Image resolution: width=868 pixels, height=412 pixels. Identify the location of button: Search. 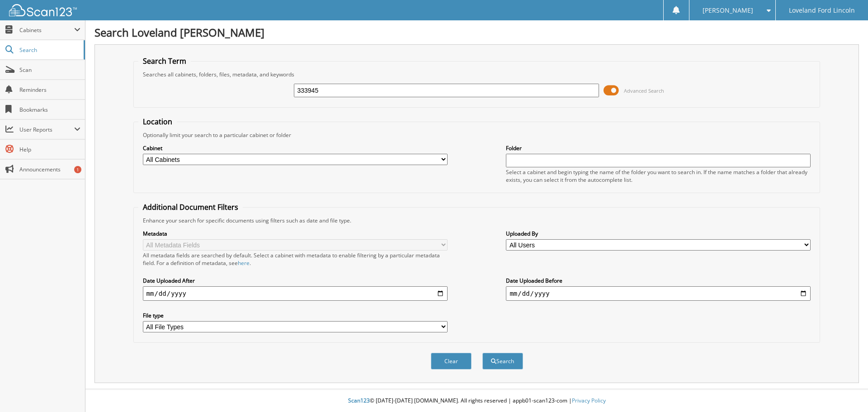
(503, 361).